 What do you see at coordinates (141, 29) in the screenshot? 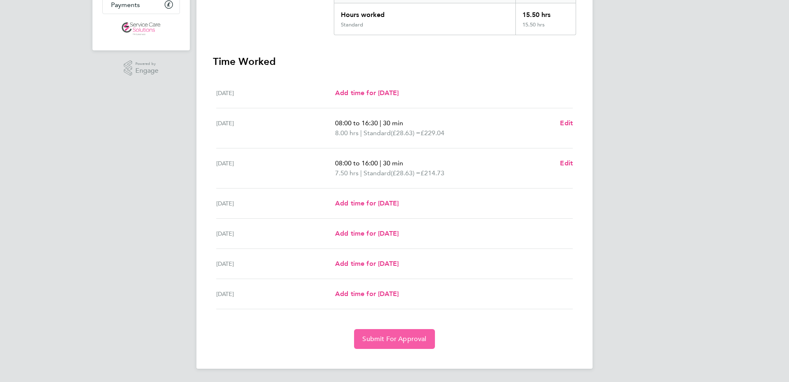
I see `a: Go to home page` at bounding box center [141, 29].